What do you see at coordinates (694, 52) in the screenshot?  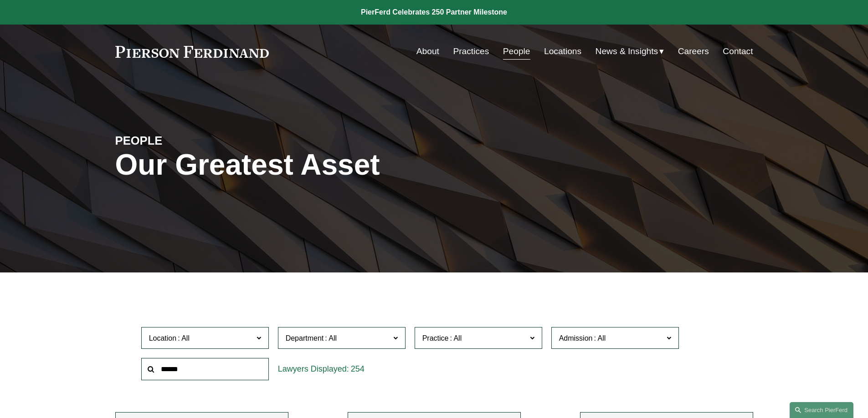 I see `a: Careers` at bounding box center [694, 52].